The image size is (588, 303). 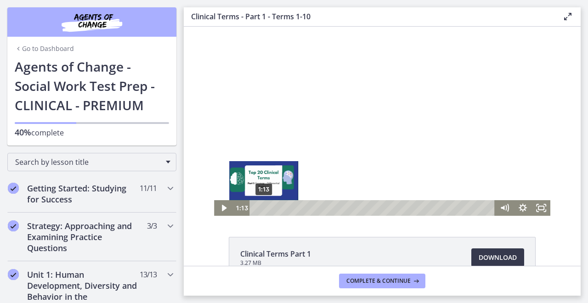 I want to click on span: 13 / 13, so click(x=148, y=275).